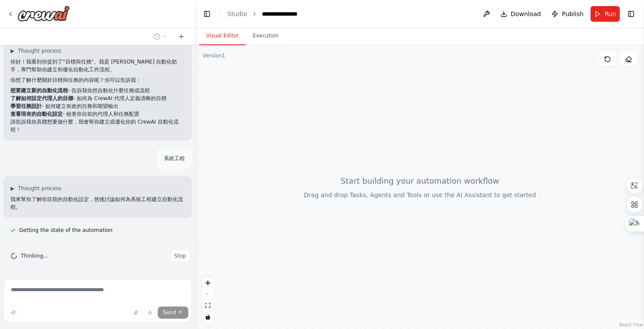 This screenshot has height=329, width=644. Describe the element at coordinates (42, 98) in the screenshot. I see `strong: 了解如何設定代理人的目標` at that location.